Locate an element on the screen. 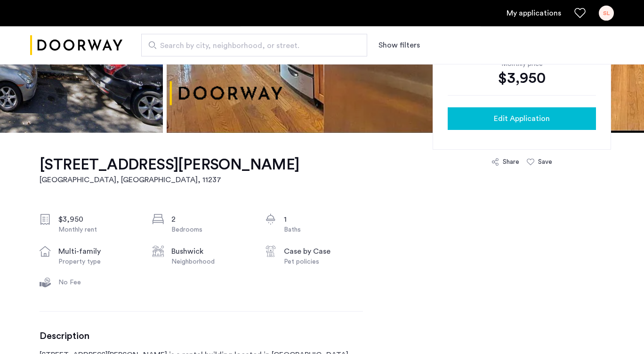 The image size is (644, 354). button: Show or hide filters is located at coordinates (399, 45).